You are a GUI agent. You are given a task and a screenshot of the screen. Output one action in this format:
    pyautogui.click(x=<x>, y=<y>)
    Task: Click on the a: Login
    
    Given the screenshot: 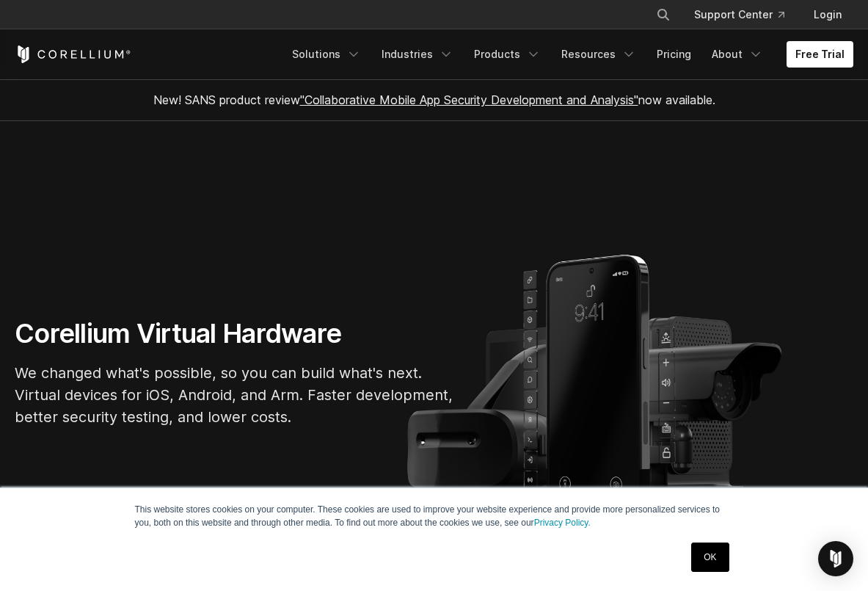 What is the action you would take?
    pyautogui.click(x=828, y=15)
    